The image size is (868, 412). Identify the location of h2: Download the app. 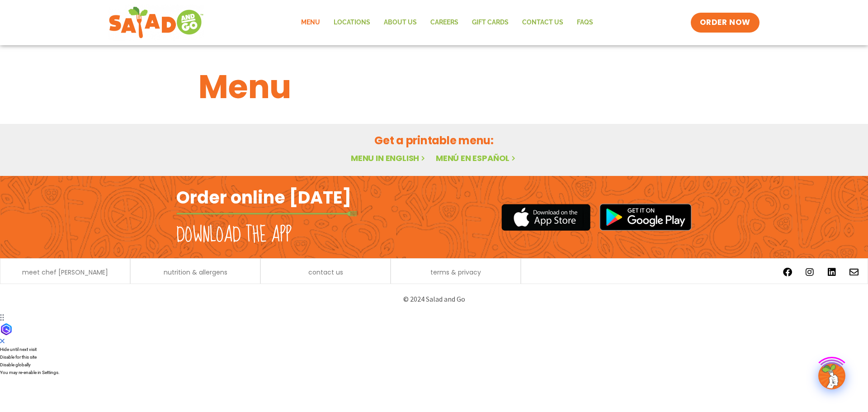
(234, 235).